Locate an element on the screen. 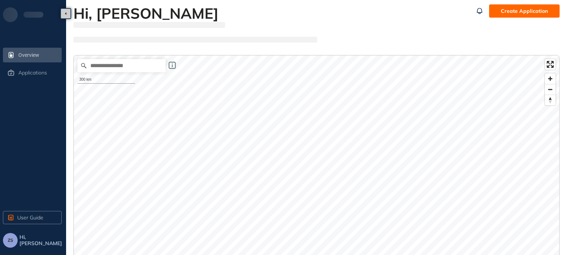 This screenshot has height=255, width=564. input: Search place... is located at coordinates (121, 66).